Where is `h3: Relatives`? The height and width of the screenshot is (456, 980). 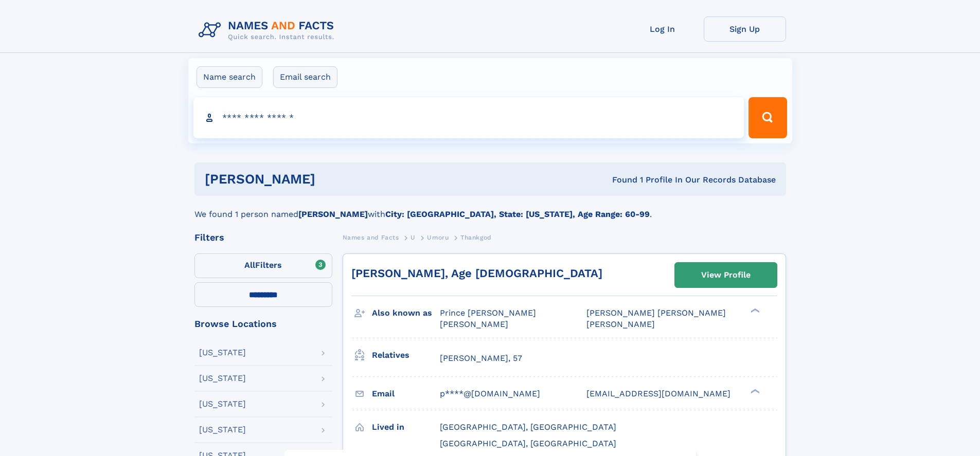 h3: Relatives is located at coordinates (406, 355).